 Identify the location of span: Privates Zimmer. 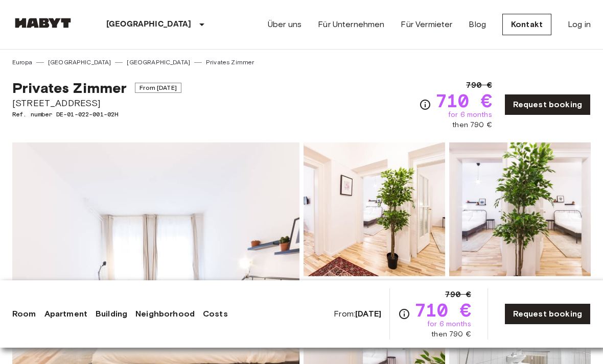
(70, 88).